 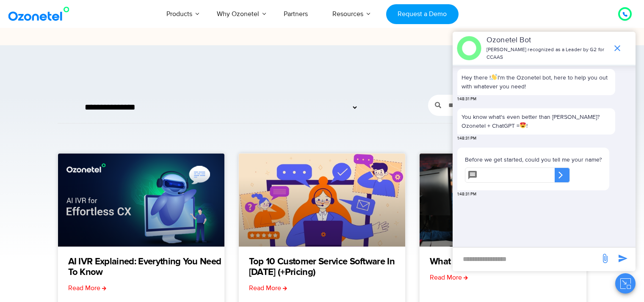 I want to click on img: header, so click(x=469, y=48).